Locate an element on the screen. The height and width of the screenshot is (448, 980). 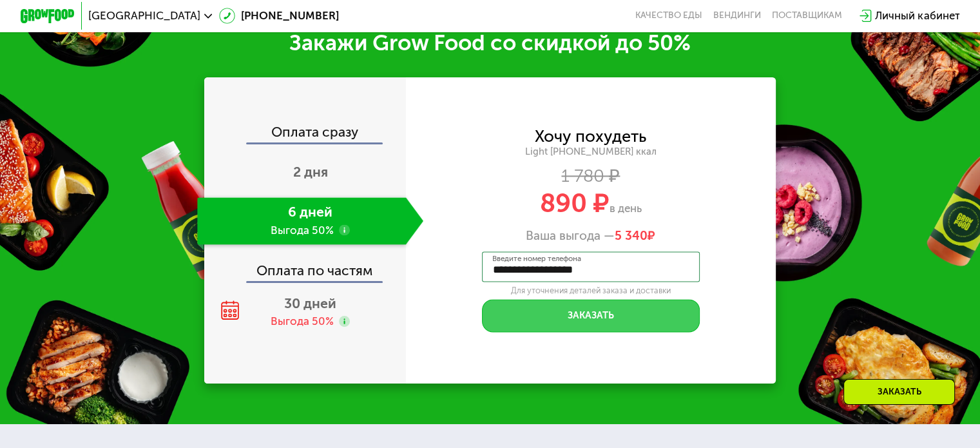
div: Хочу похудеть is located at coordinates (591, 136).